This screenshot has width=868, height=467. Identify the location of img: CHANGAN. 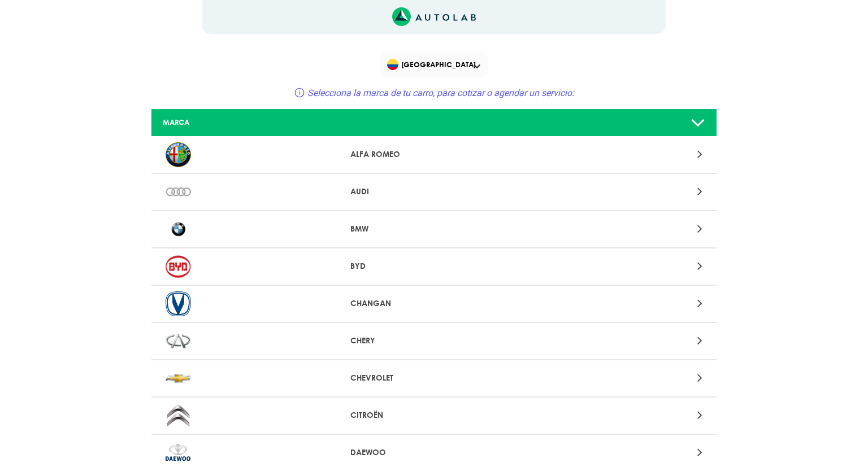
(178, 304).